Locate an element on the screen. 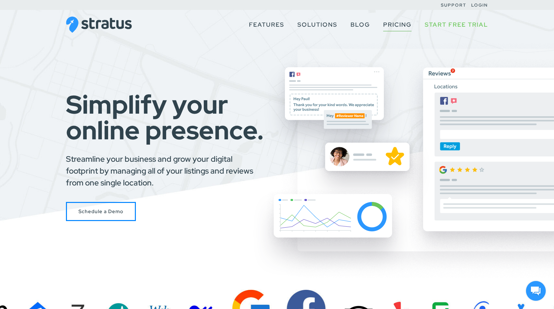 This screenshot has height=309, width=554. a: Blog is located at coordinates (360, 25).